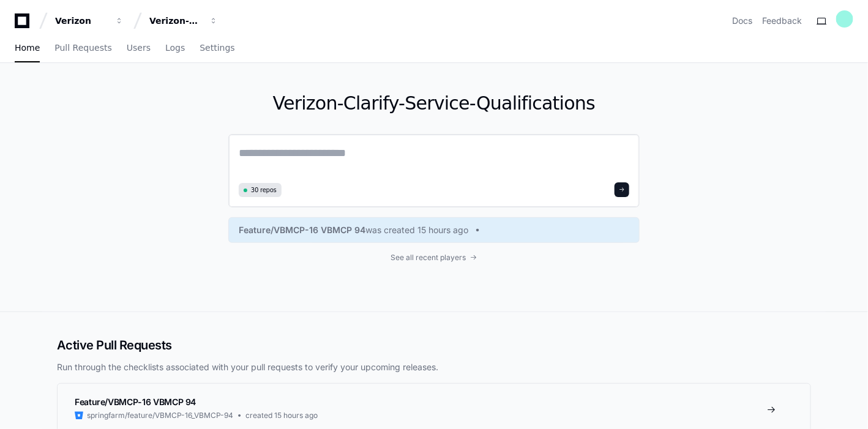  What do you see at coordinates (138, 48) in the screenshot?
I see `span: Users` at bounding box center [138, 48].